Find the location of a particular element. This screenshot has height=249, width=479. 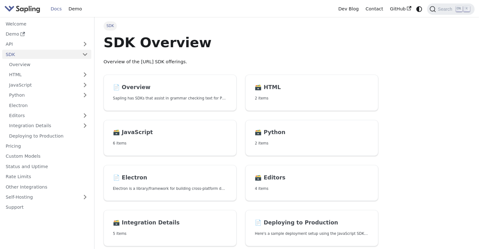

p: Sapling has SDKs that assist in grammar checking text for Python and JavaScript, and an HTTP API ... is located at coordinates (170, 98).